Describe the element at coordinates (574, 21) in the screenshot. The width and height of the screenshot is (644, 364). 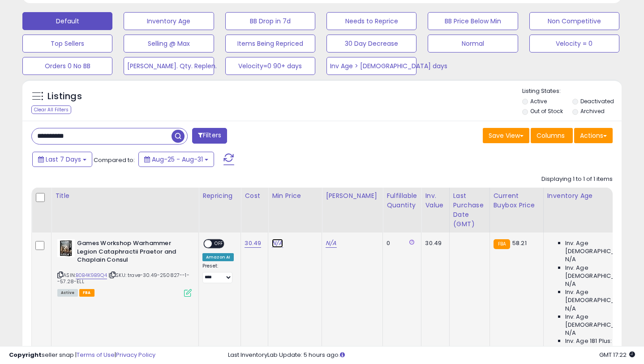
I see `button: Non Competitive` at that location.